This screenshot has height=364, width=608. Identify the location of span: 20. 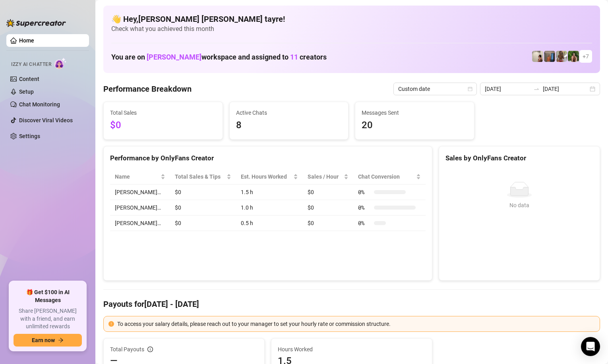
(415, 125).